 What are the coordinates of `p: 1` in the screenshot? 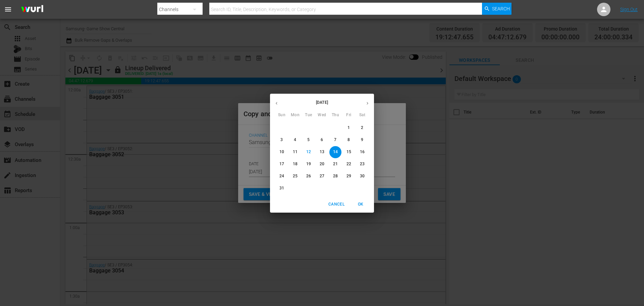 It's located at (349, 127).